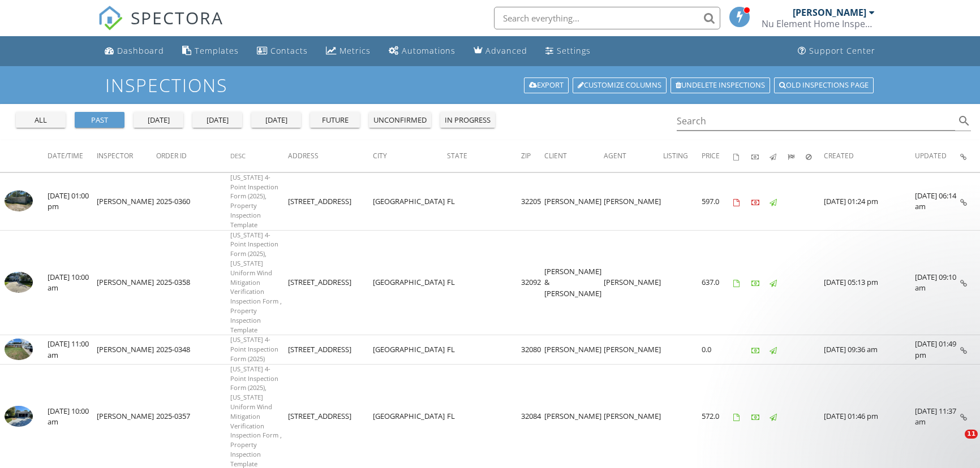 The image size is (980, 468). What do you see at coordinates (41, 120) in the screenshot?
I see `div: all` at bounding box center [41, 120].